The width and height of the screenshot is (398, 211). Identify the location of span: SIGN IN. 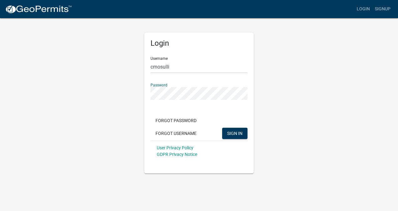
(235, 133).